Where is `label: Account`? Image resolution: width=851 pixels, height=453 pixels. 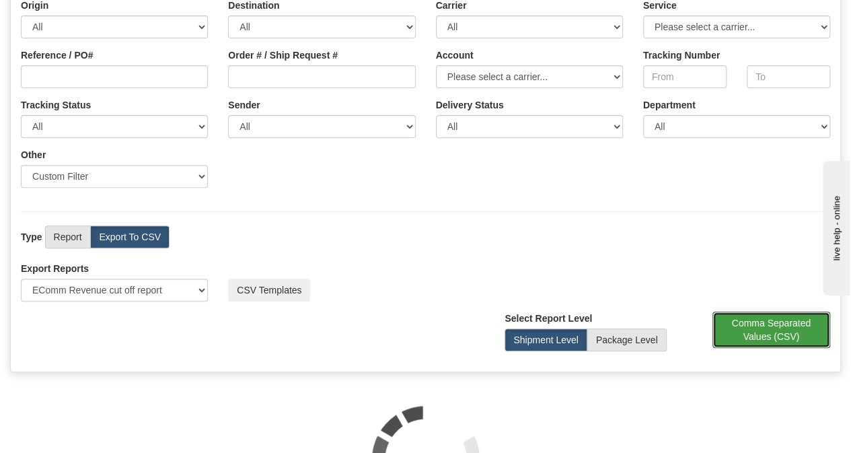 label: Account is located at coordinates (455, 55).